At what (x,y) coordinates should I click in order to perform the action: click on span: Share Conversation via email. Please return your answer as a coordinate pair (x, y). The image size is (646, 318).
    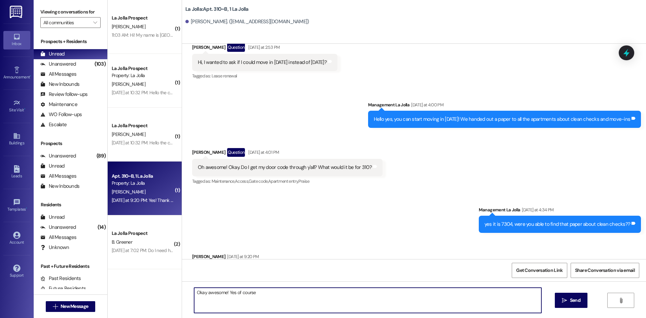
    Looking at the image, I should click on (605, 270).